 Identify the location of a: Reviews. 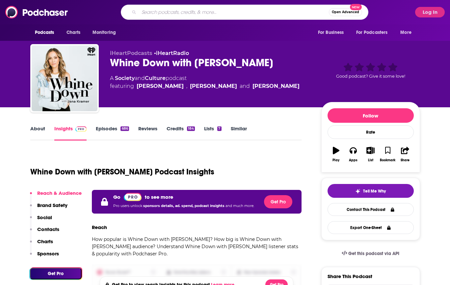
(148, 133).